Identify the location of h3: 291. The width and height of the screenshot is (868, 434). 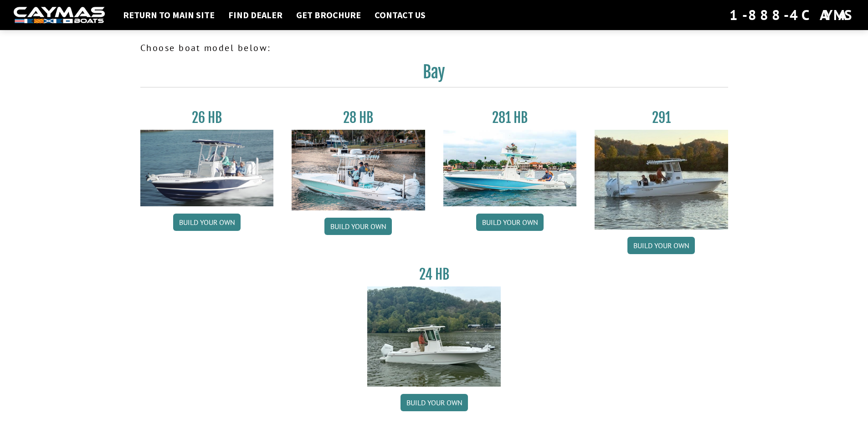
(662, 118).